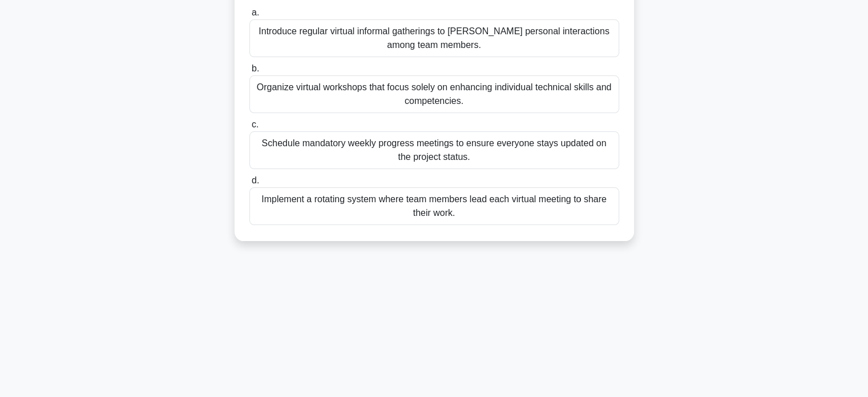 Image resolution: width=868 pixels, height=397 pixels. Describe the element at coordinates (434, 206) in the screenshot. I see `div: Implement a rotating system where team members lead each virtual meeting to share their work.` at that location.